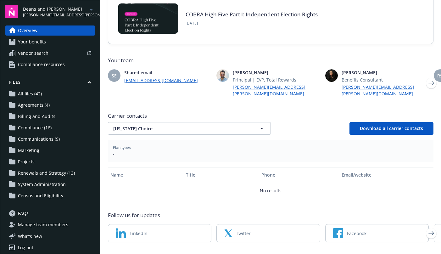 The height and width of the screenshot is (254, 441). What do you see at coordinates (377, 233) in the screenshot?
I see `a: Facebook` at bounding box center [377, 233].